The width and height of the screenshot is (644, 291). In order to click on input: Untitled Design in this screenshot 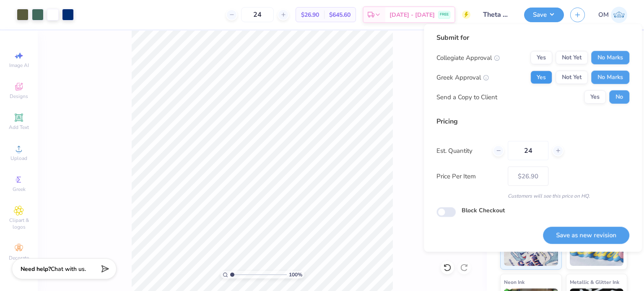, I will do `click(497, 15)`.